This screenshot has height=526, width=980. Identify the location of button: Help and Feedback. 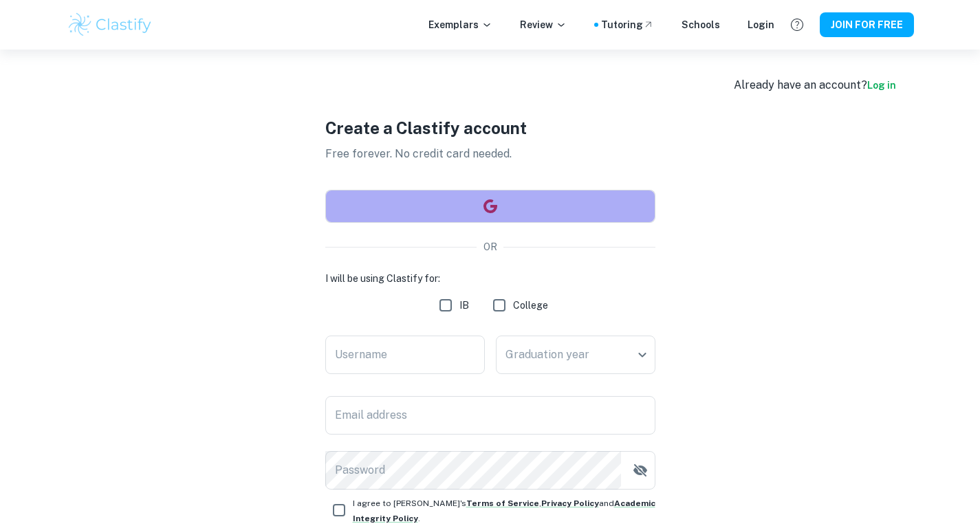
(797, 25).